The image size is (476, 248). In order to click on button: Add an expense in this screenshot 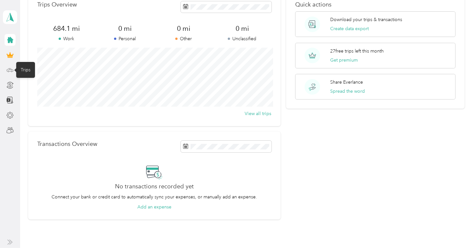, I will do `click(154, 207)`.